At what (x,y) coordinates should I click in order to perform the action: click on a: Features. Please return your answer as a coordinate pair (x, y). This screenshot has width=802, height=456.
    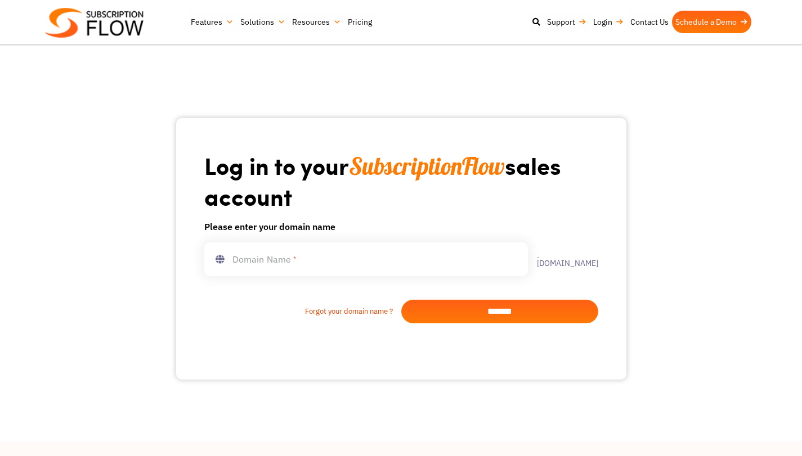
    Looking at the image, I should click on (212, 22).